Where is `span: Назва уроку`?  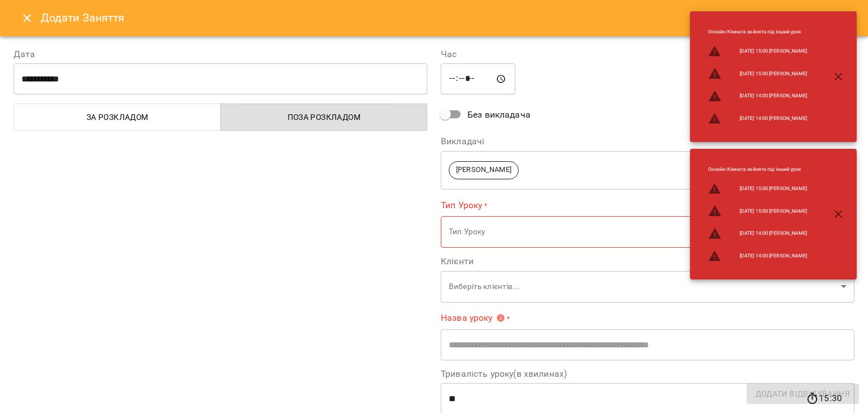
span: Назва уроку is located at coordinates (473, 318).